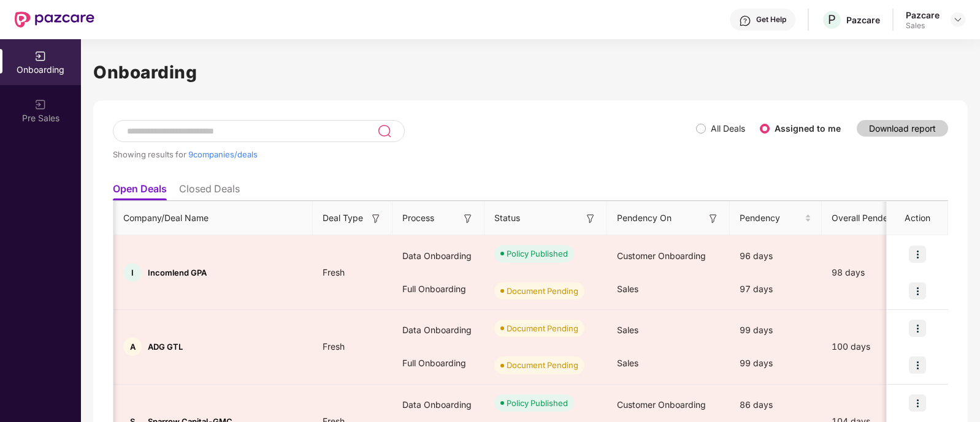 This screenshot has height=422, width=980. Describe the element at coordinates (771, 20) in the screenshot. I see `div: Get Help` at that location.